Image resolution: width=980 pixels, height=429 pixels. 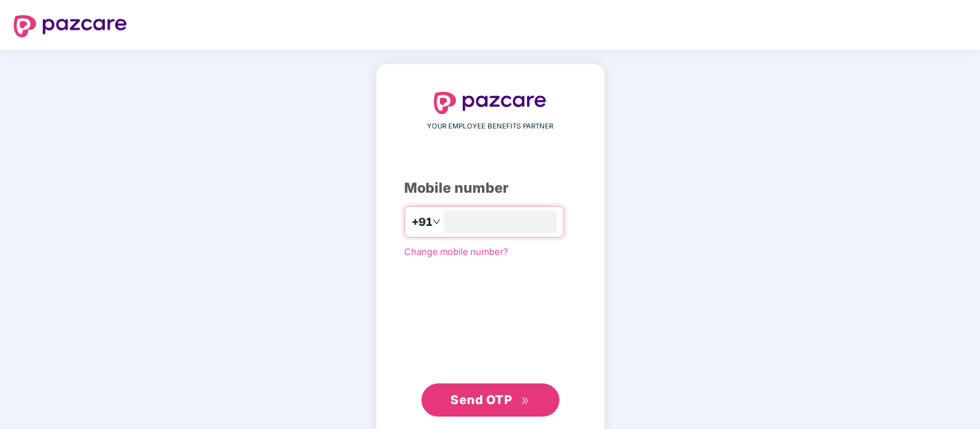 What do you see at coordinates (456, 251) in the screenshot?
I see `a: Change mobile number?` at bounding box center [456, 251].